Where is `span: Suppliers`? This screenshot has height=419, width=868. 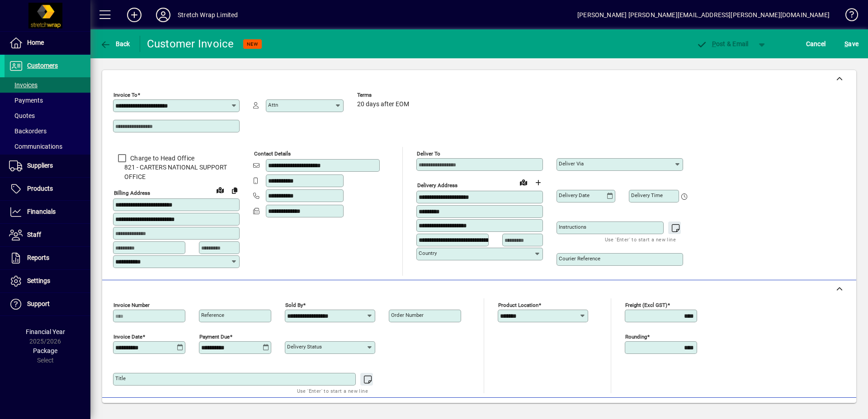
span: Suppliers is located at coordinates (40, 165).